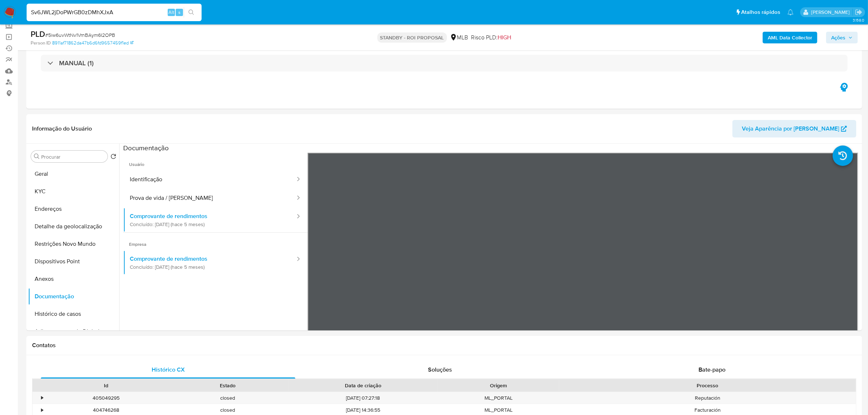  I want to click on button: Endereços, so click(73, 209).